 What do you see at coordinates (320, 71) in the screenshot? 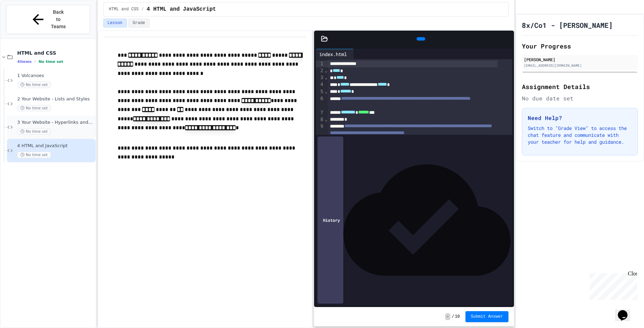
I see `div: 2` at bounding box center [320, 71].